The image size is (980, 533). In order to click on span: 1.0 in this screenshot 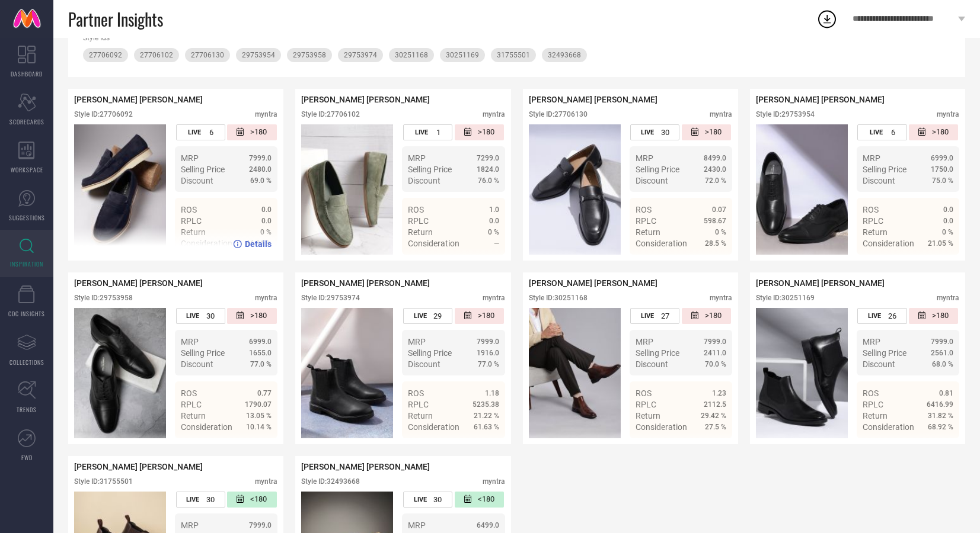, I will do `click(494, 210)`.